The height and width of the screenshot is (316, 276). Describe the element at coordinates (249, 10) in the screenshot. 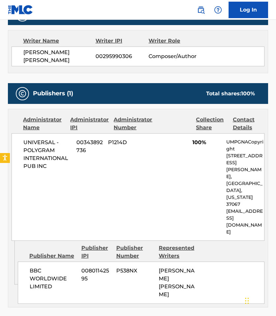

I see `a: Log In` at that location.